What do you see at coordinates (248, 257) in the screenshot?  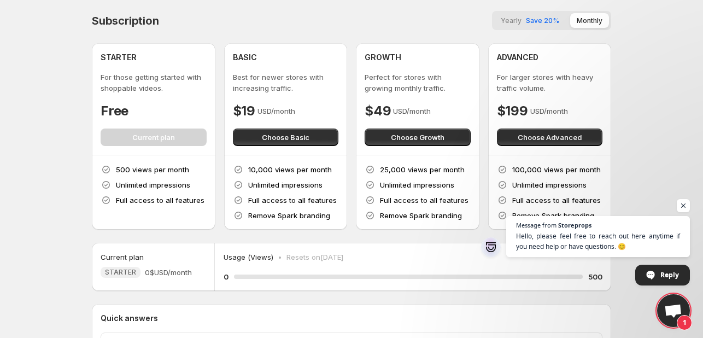 I see `p: Usage (Views)` at bounding box center [248, 257].